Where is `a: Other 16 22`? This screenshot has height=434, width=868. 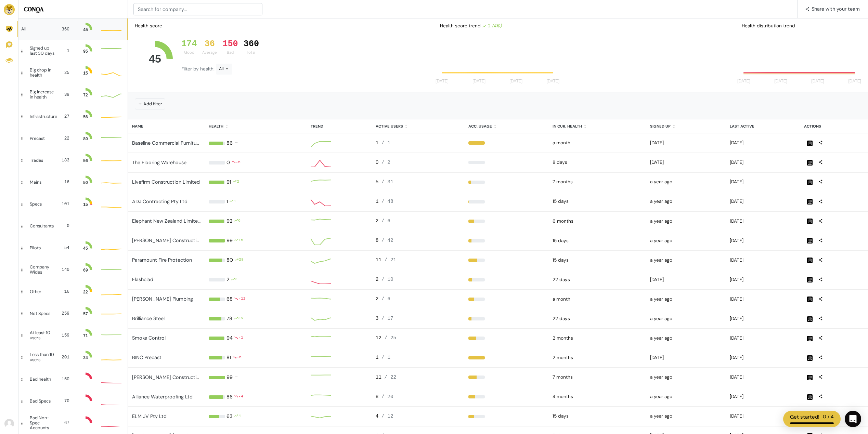 a: Other 16 22 is located at coordinates (73, 292).